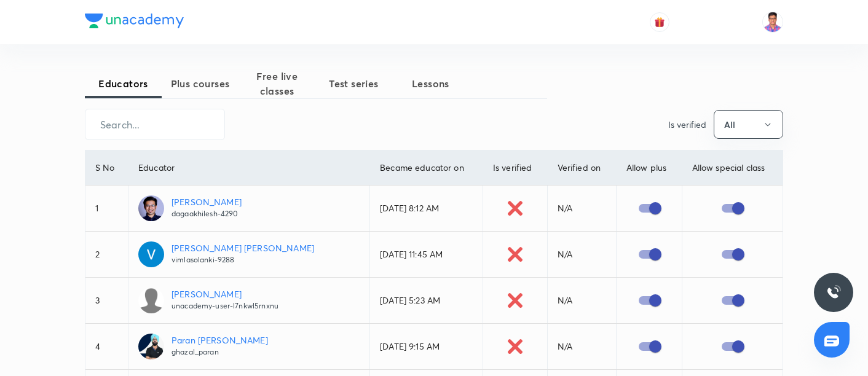 The width and height of the screenshot is (868, 376). What do you see at coordinates (833, 293) in the screenshot?
I see `img: ttu` at bounding box center [833, 293].